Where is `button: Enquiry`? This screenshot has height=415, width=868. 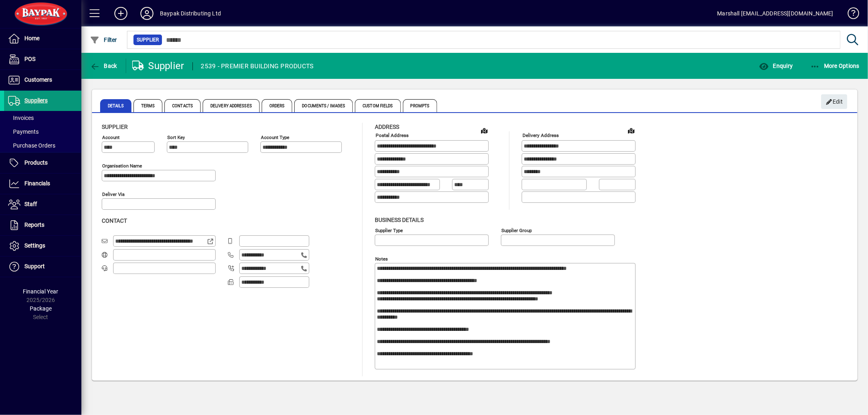
button: Enquiry is located at coordinates (776, 66).